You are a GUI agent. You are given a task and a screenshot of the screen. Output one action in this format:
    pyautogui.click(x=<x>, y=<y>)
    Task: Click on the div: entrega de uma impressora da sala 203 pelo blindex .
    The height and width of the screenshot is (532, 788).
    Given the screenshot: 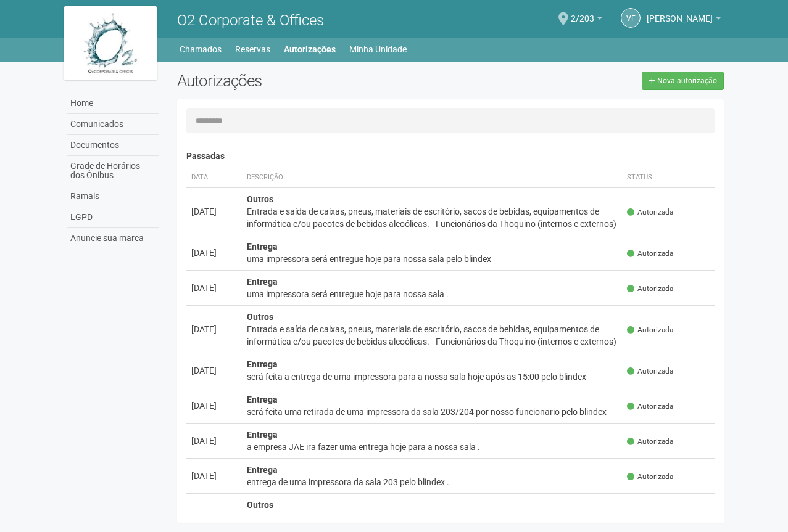 What is the action you would take?
    pyautogui.click(x=432, y=482)
    